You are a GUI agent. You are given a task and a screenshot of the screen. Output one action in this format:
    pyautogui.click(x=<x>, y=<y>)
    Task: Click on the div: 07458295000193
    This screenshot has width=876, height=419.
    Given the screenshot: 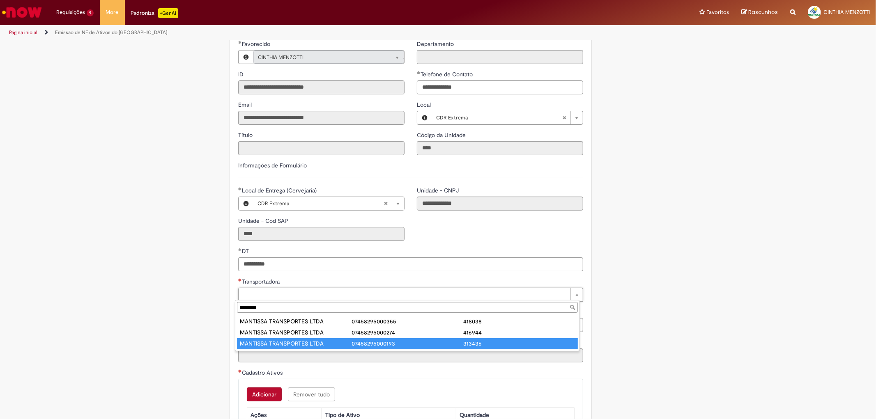 What is the action you would take?
    pyautogui.click(x=408, y=344)
    